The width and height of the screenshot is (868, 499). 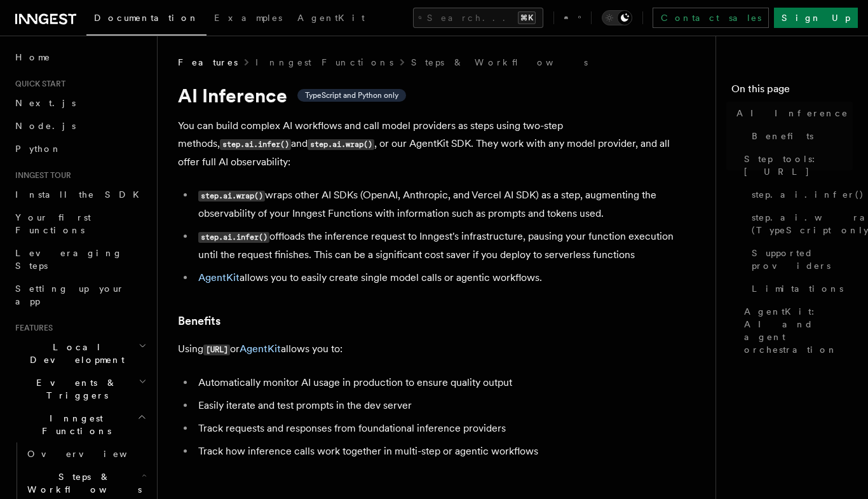 What do you see at coordinates (45, 126) in the screenshot?
I see `span: Node.js` at bounding box center [45, 126].